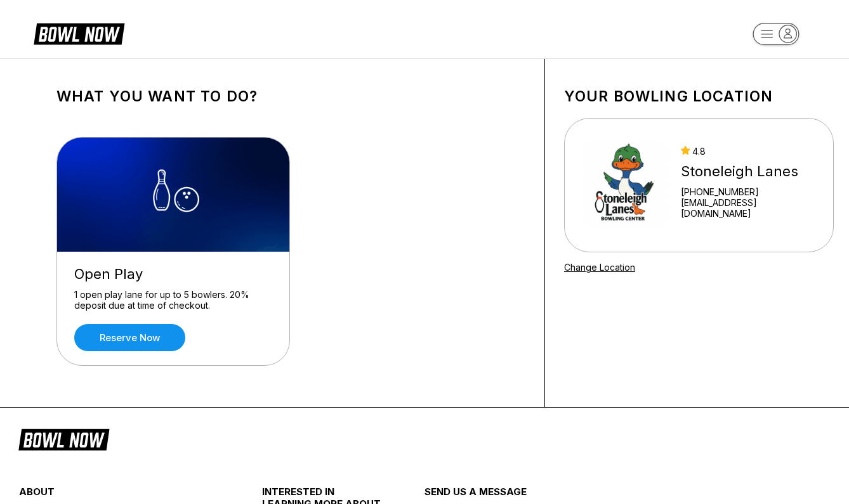  Describe the element at coordinates (749, 151) in the screenshot. I see `div: 4.8` at that location.